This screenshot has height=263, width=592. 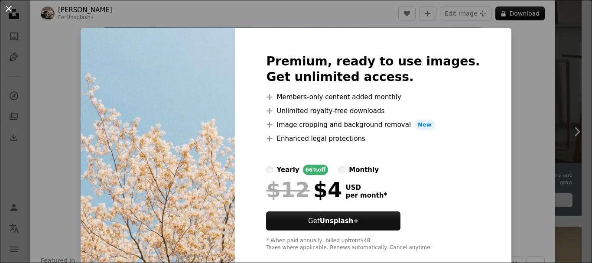 What do you see at coordinates (316, 170) in the screenshot?
I see `div: 66% off` at bounding box center [316, 170].